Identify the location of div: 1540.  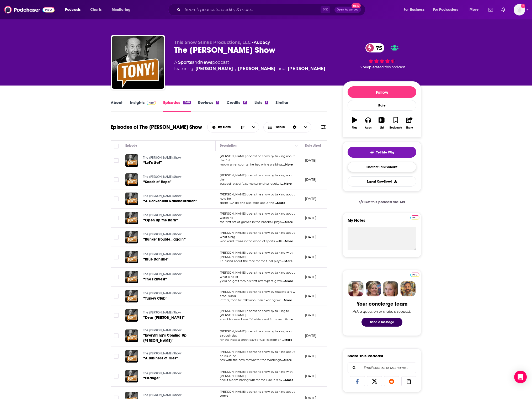
(187, 103).